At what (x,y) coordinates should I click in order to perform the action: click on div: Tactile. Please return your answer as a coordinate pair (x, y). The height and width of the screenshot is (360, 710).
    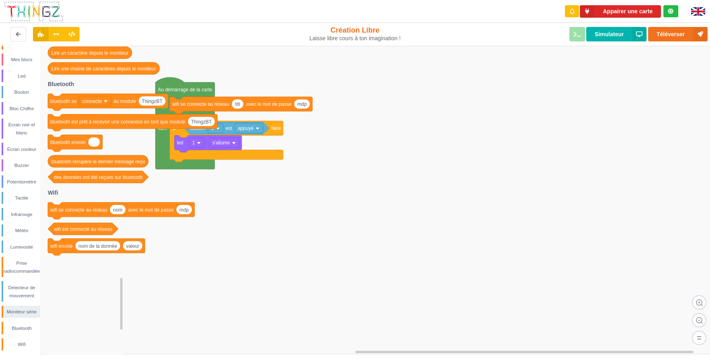
    Looking at the image, I should click on (22, 198).